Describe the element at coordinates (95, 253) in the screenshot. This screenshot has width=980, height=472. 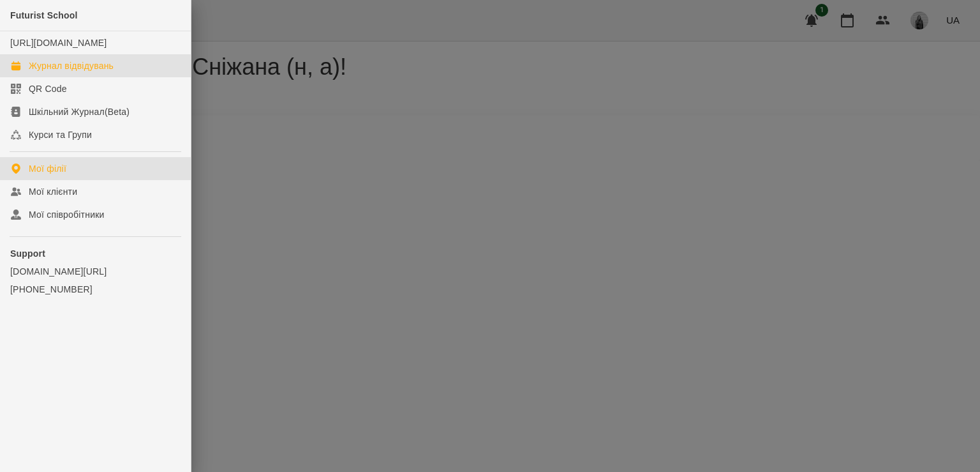
I see `p: Support` at that location.